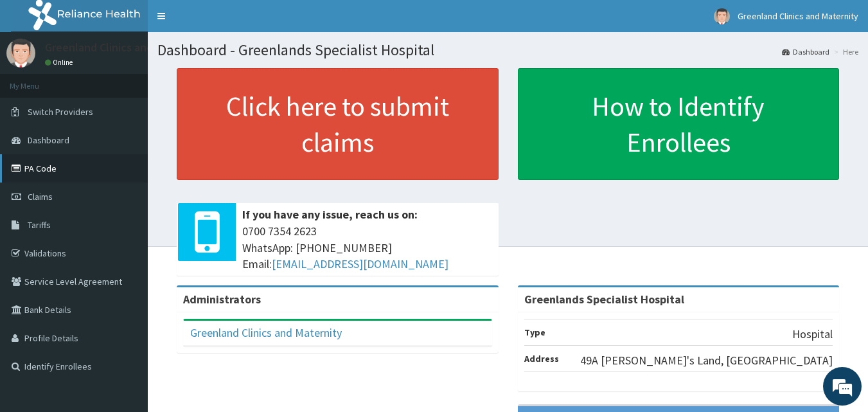  What do you see at coordinates (337, 124) in the screenshot?
I see `a: Click here to submit claims` at bounding box center [337, 124].